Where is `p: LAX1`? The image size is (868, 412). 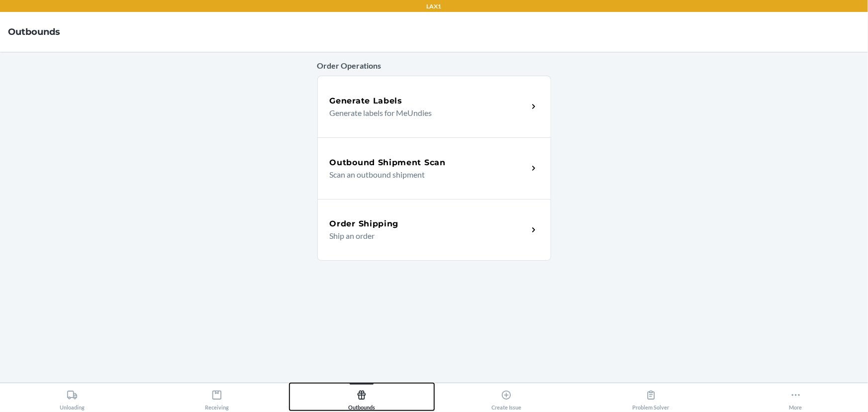 p: LAX1 is located at coordinates (434, 6).